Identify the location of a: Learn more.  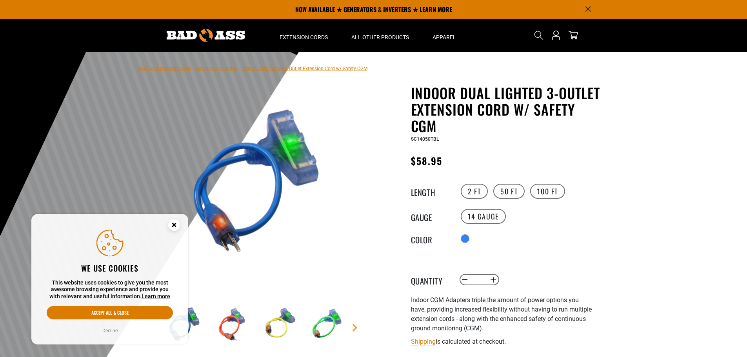
(156, 297).